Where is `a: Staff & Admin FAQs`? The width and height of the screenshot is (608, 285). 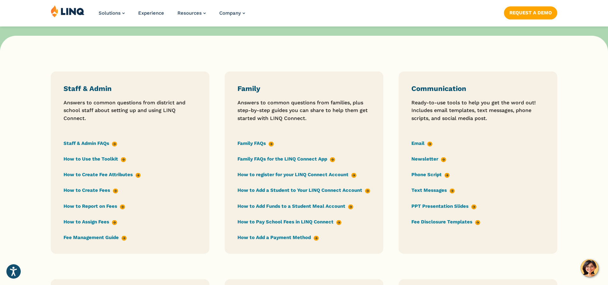 a: Staff & Admin FAQs is located at coordinates (90, 143).